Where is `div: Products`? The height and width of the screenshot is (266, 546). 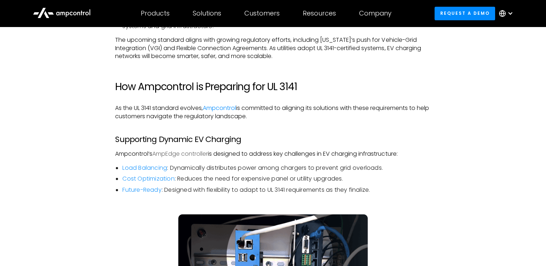 div: Products is located at coordinates (155, 13).